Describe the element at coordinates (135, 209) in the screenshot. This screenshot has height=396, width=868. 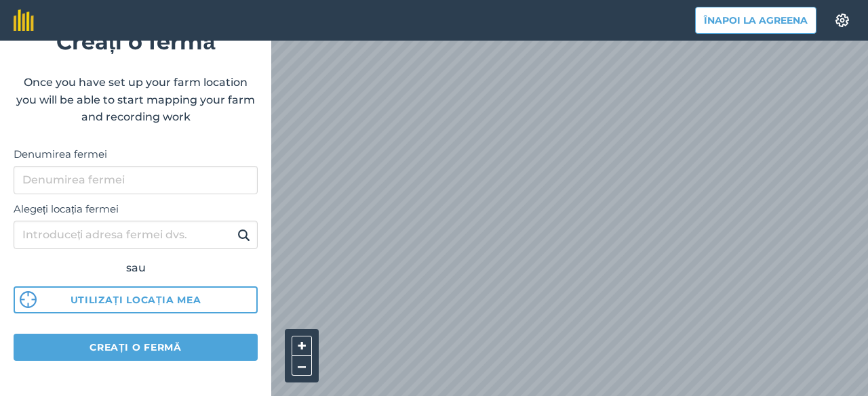
I see `label: Alegeți locația fermei` at that location.